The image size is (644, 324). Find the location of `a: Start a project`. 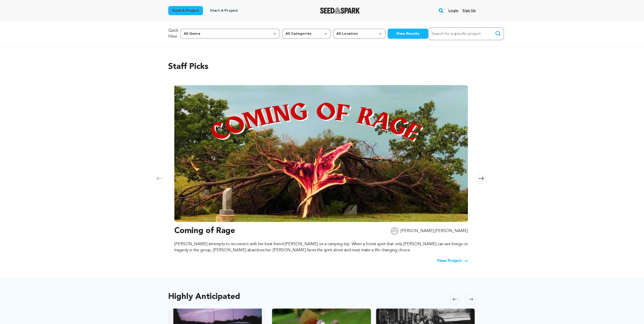

a: Start a project is located at coordinates (224, 11).